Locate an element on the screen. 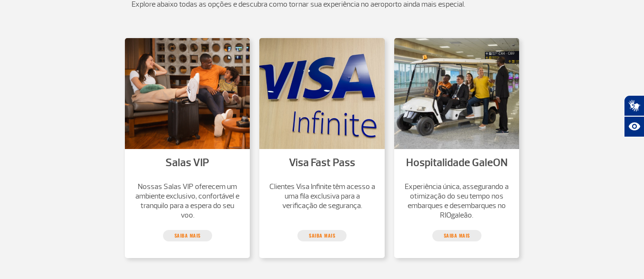 The image size is (644, 279). p: Experiência única, assegurando a otimização do seu tempo nos embarques e desembarques no RIOgaleão. is located at coordinates (457, 201).